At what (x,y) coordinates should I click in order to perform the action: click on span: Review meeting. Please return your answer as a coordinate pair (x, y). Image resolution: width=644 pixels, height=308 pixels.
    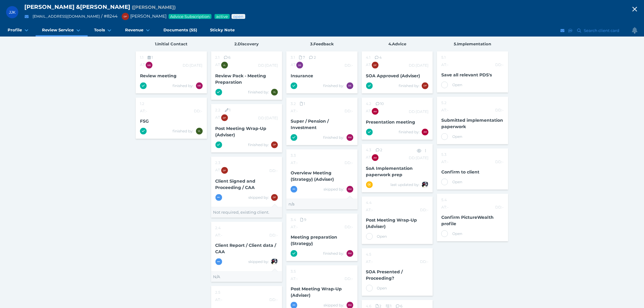
    Looking at the image, I should click on (158, 76).